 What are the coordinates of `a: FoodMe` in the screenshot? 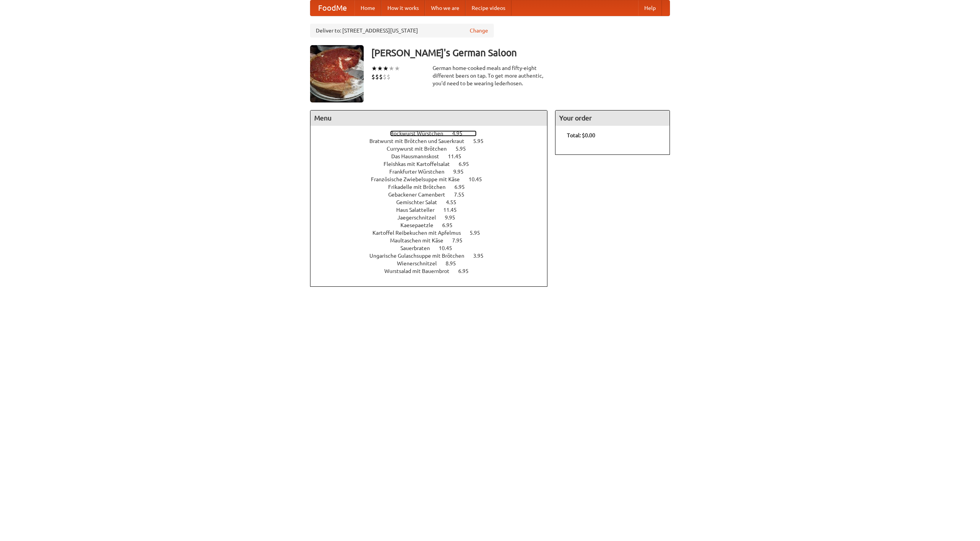 It's located at (333, 8).